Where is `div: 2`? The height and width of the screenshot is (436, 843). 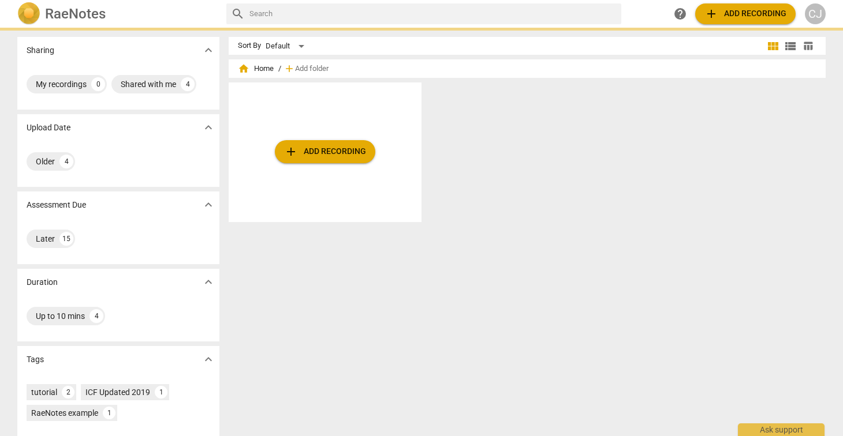 div: 2 is located at coordinates (68, 393).